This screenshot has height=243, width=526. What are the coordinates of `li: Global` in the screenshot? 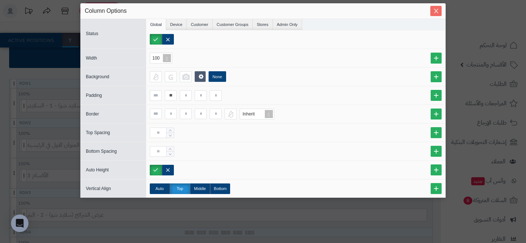 It's located at (156, 24).